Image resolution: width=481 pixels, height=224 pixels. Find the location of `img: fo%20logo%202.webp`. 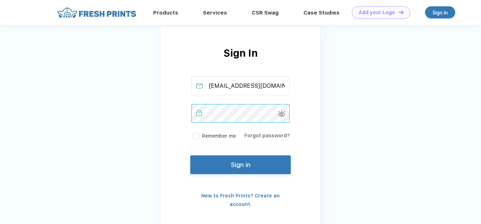

img: fo%20logo%202.webp is located at coordinates (96, 12).